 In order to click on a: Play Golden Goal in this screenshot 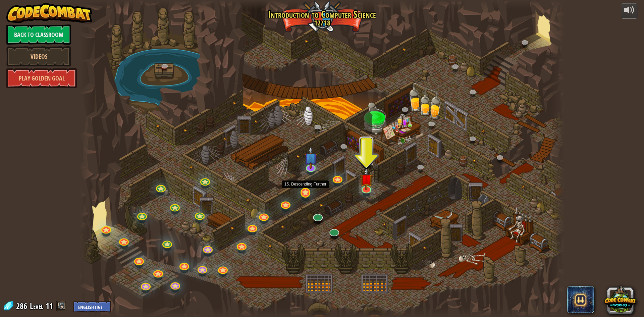, I will do `click(42, 78)`.